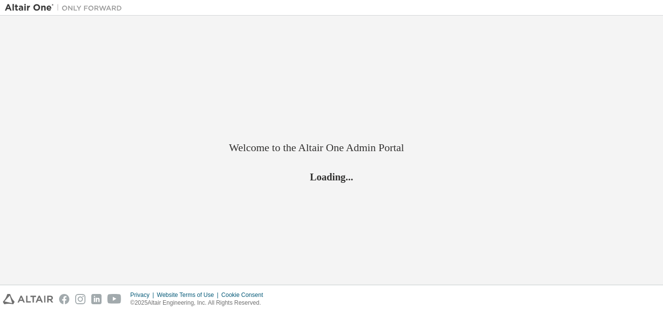 This screenshot has height=313, width=663. I want to click on img: instagram.svg, so click(80, 299).